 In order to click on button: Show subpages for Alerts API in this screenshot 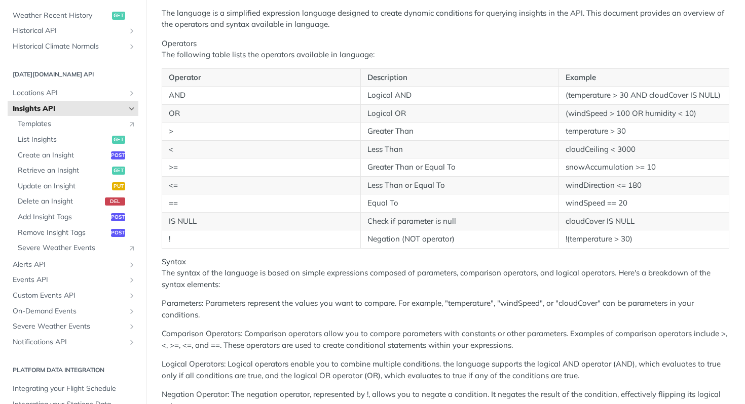, I will do `click(132, 265)`.